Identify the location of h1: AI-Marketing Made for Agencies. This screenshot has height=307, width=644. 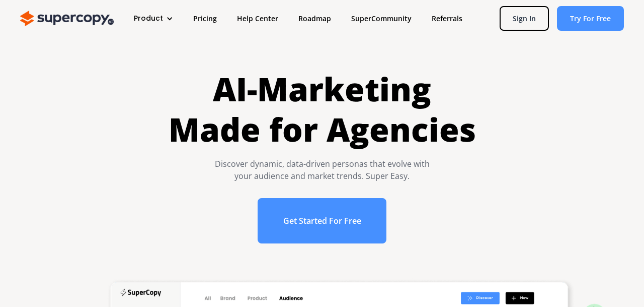
(322, 109).